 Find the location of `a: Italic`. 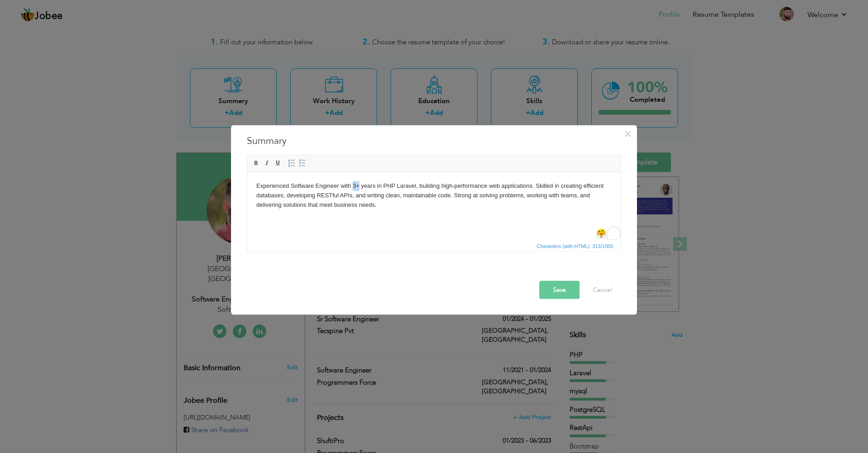

a: Italic is located at coordinates (267, 163).